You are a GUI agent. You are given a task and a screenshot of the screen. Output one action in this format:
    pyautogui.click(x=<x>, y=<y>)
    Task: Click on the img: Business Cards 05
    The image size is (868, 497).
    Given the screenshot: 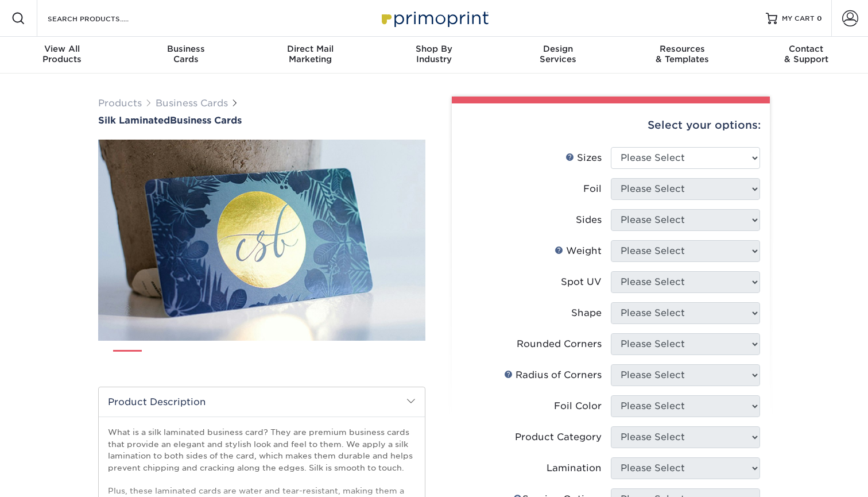 What is the action you would take?
    pyautogui.click(x=281, y=360)
    